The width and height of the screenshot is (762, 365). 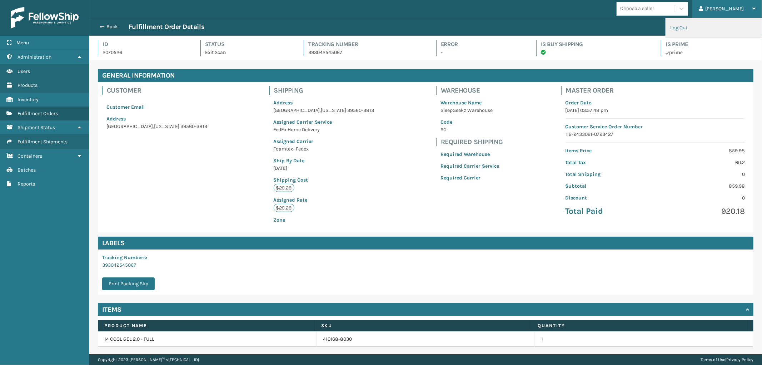 What do you see at coordinates (43, 141) in the screenshot?
I see `span: Fulfillment Shipments` at bounding box center [43, 141].